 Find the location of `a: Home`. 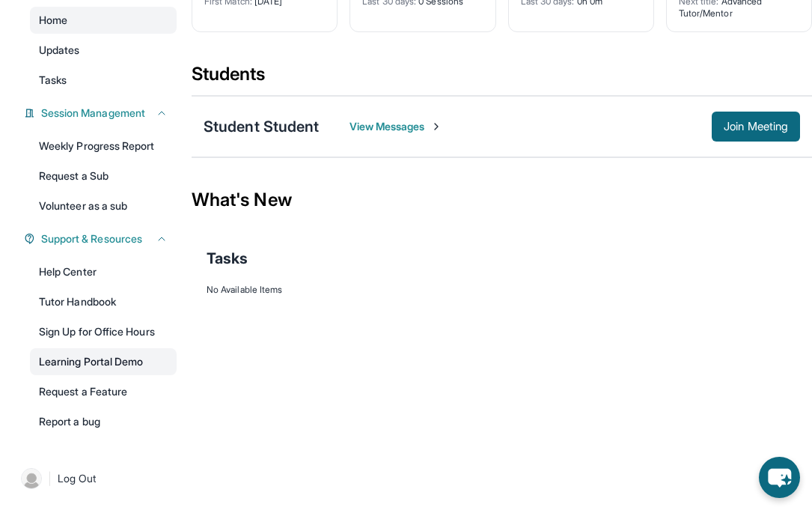

a: Home is located at coordinates (104, 20).